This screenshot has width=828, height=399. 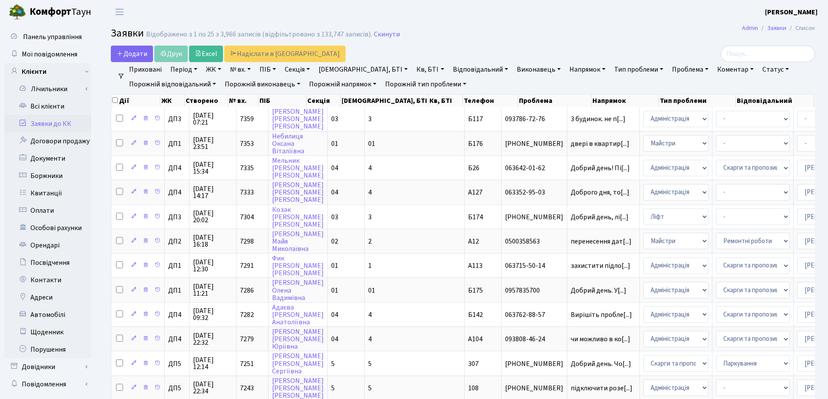 What do you see at coordinates (600, 340) in the screenshot?
I see `span: чи можливо в ко[...]` at bounding box center [600, 340].